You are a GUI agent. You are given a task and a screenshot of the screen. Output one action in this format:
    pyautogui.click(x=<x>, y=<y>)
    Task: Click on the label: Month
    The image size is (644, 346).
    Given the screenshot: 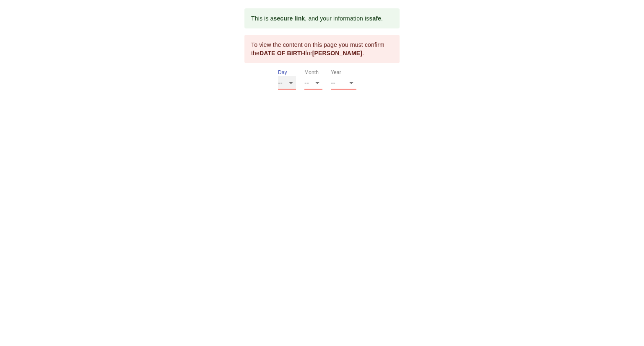 What is the action you would take?
    pyautogui.click(x=312, y=73)
    